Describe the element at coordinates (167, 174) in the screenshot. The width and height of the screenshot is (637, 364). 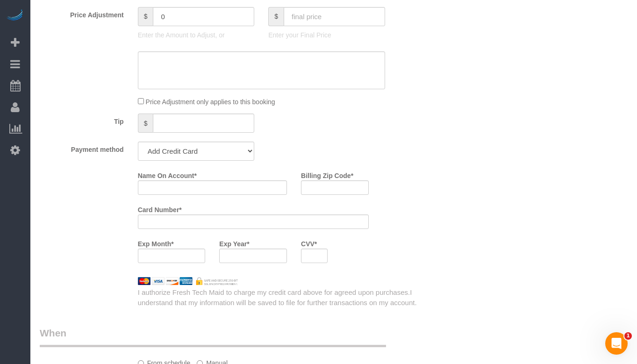
I see `label: Name On Account` at that location.